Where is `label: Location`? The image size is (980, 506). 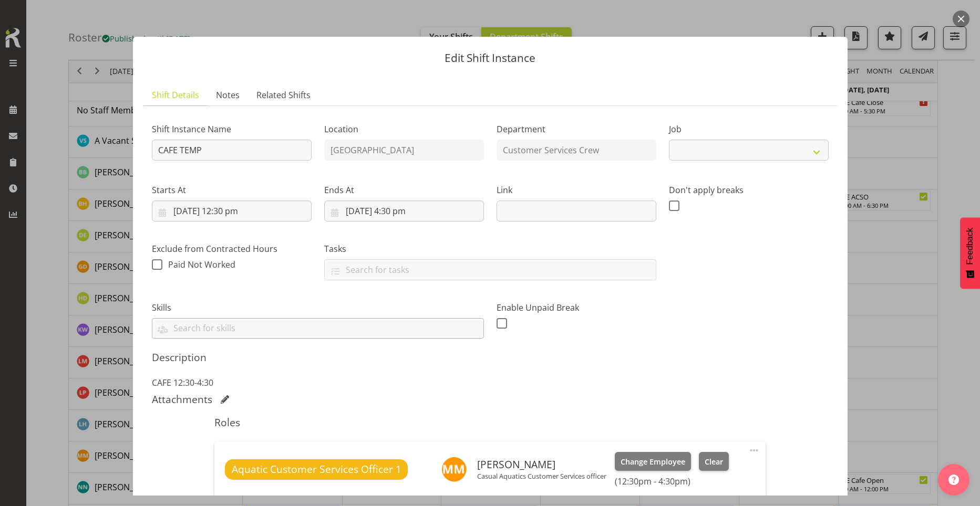 label: Location is located at coordinates (404, 129).